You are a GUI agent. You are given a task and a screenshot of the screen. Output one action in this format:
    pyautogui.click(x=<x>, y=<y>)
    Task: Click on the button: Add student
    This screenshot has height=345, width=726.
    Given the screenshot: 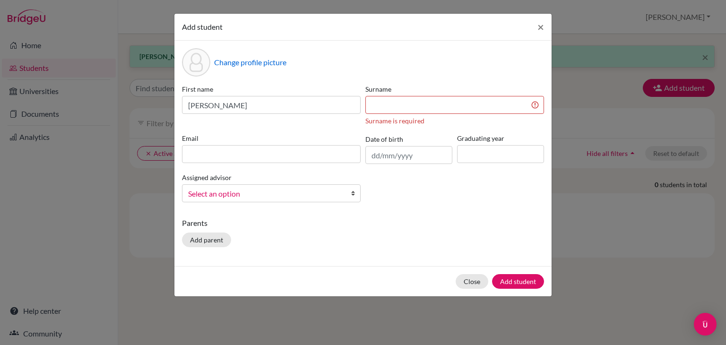 What is the action you would take?
    pyautogui.click(x=518, y=281)
    